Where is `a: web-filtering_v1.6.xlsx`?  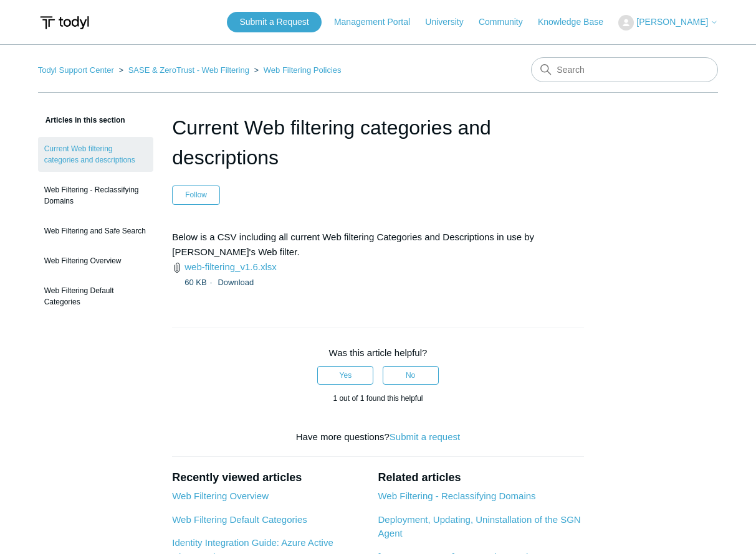 a: web-filtering_v1.6.xlsx is located at coordinates (231, 267).